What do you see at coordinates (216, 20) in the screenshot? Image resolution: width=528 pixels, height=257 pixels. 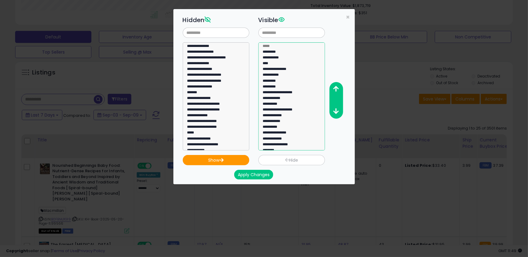 I see `h3: Hidden` at bounding box center [216, 20].